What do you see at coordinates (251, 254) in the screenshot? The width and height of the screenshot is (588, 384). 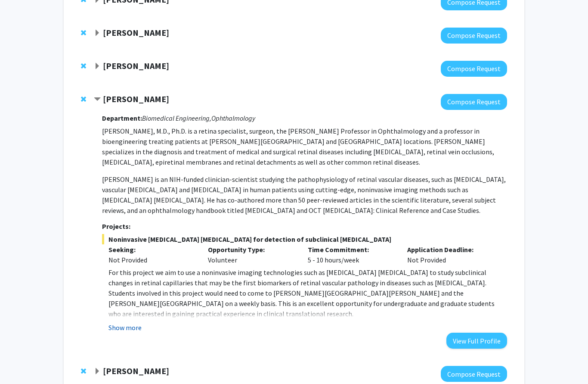 I see `div: Volunteer` at bounding box center [251, 254].